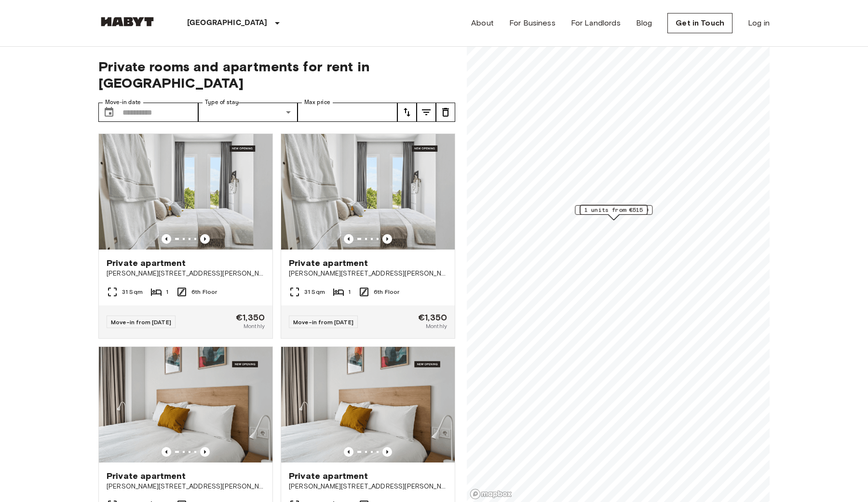  What do you see at coordinates (595, 23) in the screenshot?
I see `a: For Landlords` at bounding box center [595, 23].